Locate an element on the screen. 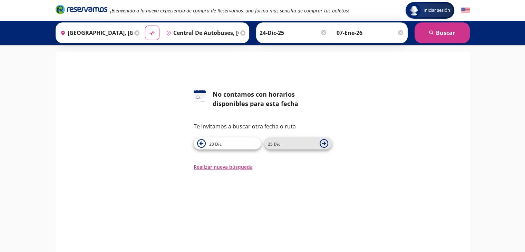 The image size is (525, 252). input: Opcional is located at coordinates (371, 33).